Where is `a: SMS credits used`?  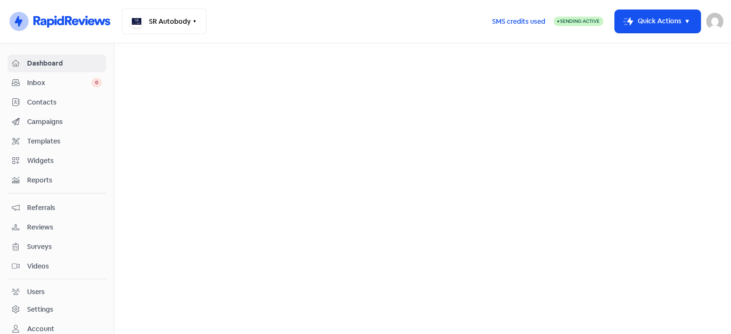
a: SMS credits used is located at coordinates (519, 20).